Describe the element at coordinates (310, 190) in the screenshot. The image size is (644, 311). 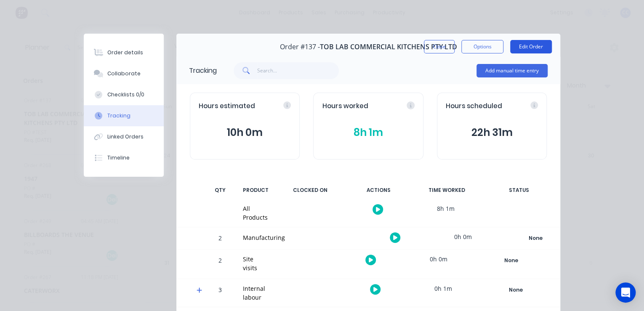
I see `div: CLOCKED ON` at that location.